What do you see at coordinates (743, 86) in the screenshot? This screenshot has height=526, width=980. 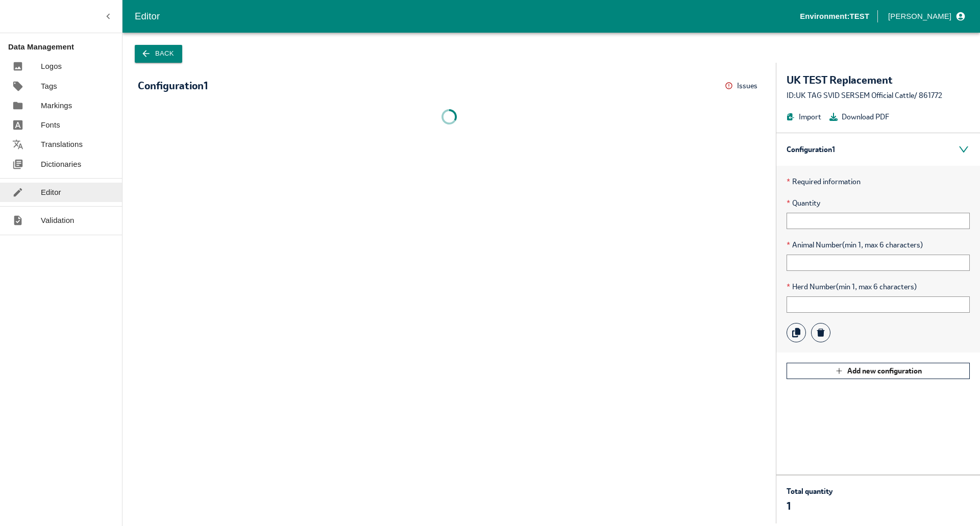 I see `button: Issues` at bounding box center [743, 86].